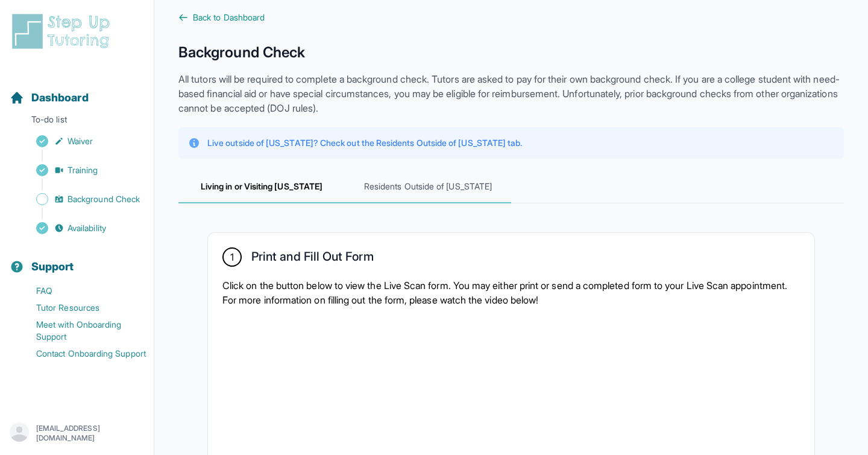 Image resolution: width=868 pixels, height=455 pixels. I want to click on span: 1, so click(232, 257).